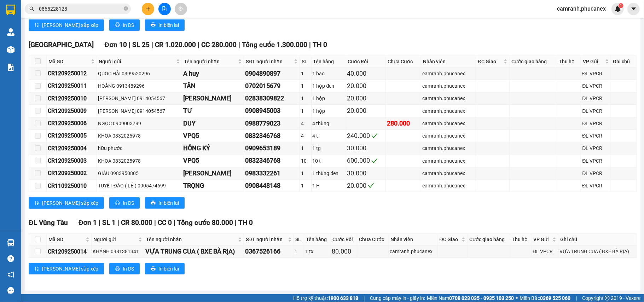 This screenshot has width=644, height=302. What do you see at coordinates (275, 44) in the screenshot?
I see `span: Tổng cước 1.300.000` at bounding box center [275, 44].